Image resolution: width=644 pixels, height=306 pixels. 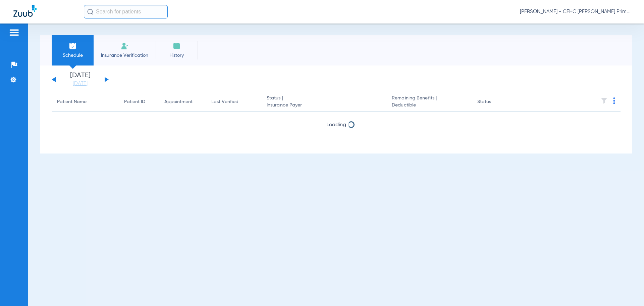 I want to click on th: Status, so click(x=494, y=102).